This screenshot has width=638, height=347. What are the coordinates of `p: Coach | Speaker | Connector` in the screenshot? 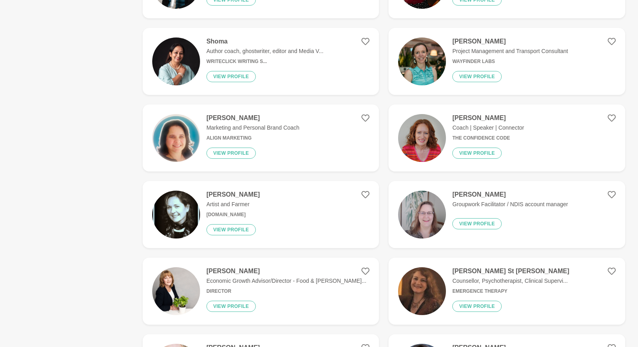 It's located at (488, 127).